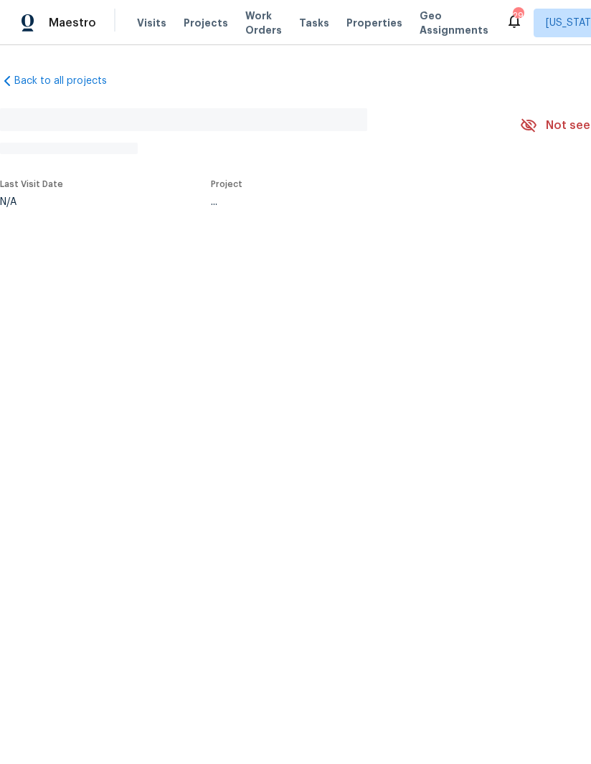 This screenshot has width=591, height=764. What do you see at coordinates (374, 23) in the screenshot?
I see `span: Properties` at bounding box center [374, 23].